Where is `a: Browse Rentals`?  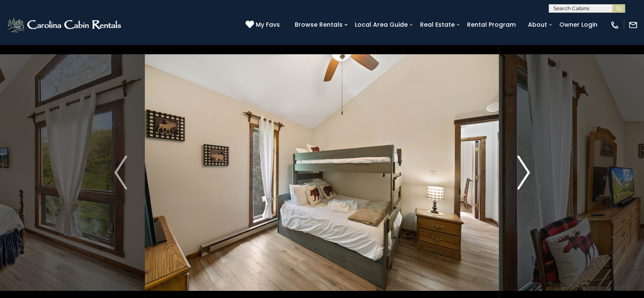
a: Browse Rentals is located at coordinates (318, 25).